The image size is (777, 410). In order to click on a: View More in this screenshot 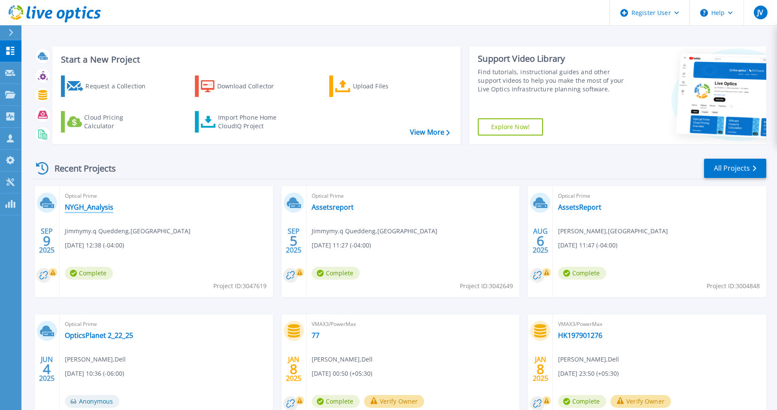, I will do `click(430, 132)`.